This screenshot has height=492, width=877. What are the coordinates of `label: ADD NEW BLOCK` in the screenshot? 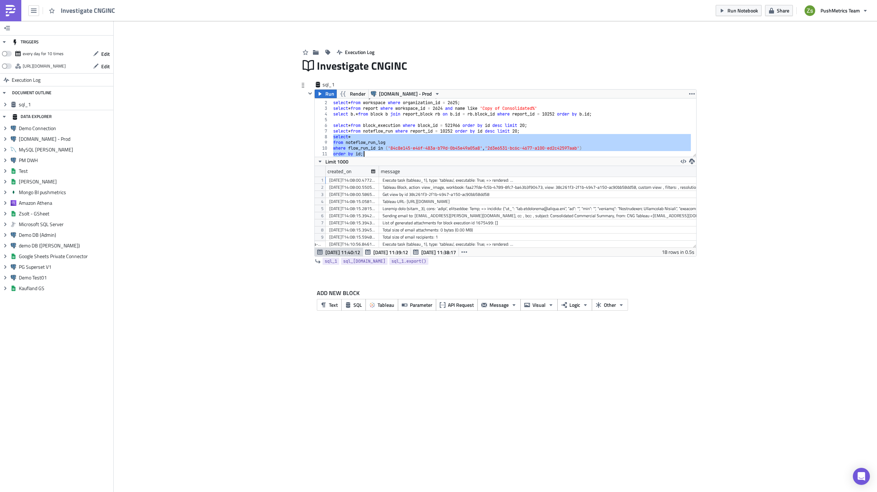 It's located at (504, 293).